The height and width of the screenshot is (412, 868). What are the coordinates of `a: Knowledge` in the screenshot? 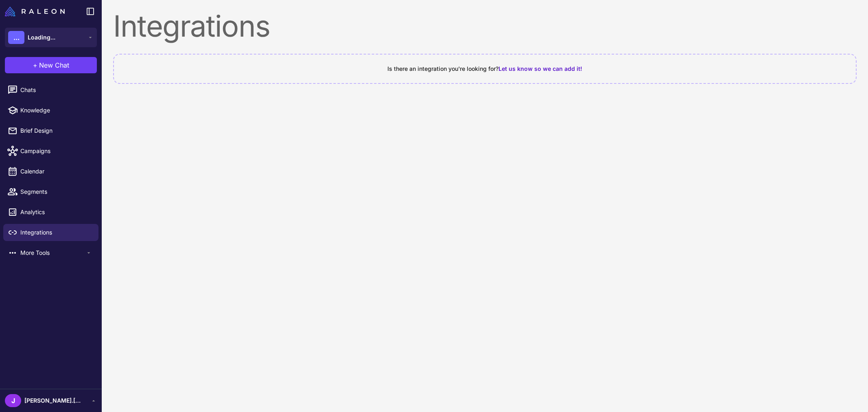 It's located at (51, 110).